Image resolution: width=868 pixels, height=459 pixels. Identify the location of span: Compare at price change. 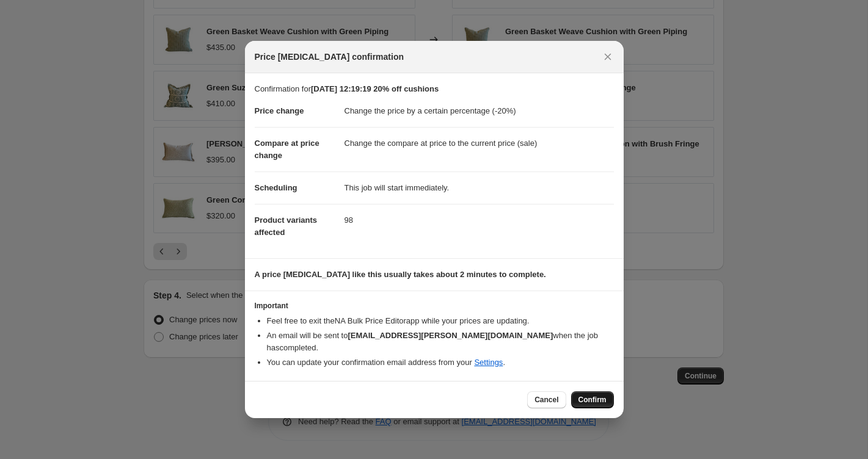
(287, 149).